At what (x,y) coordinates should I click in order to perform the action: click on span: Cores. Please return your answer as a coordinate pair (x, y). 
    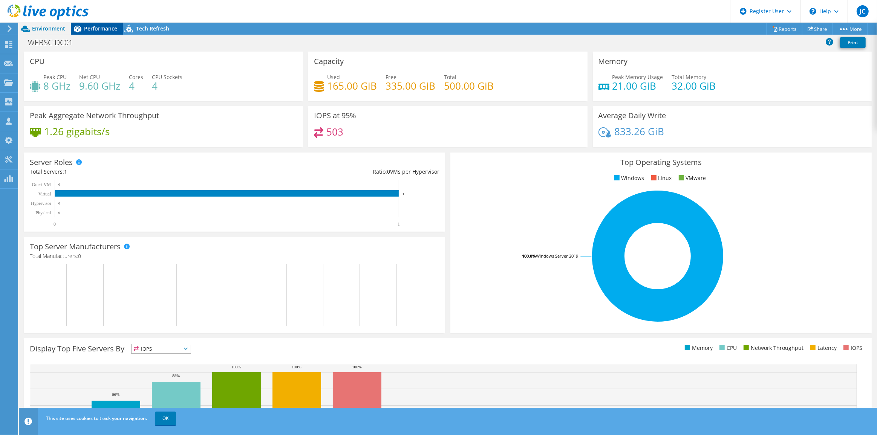
    Looking at the image, I should click on (136, 77).